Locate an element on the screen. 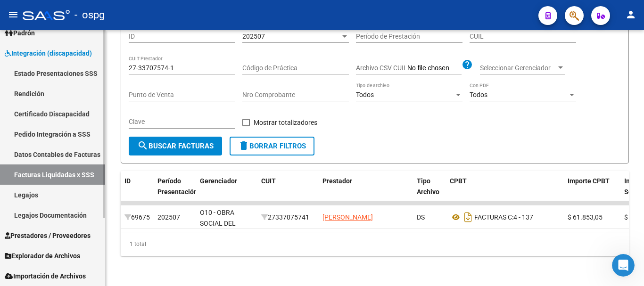 This screenshot has width=644, height=286. datatable-header-cell: Gerenciador is located at coordinates (227, 192).